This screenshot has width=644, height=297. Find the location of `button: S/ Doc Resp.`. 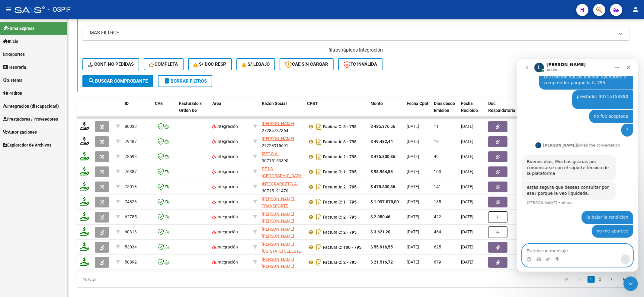

button: S/ Doc Resp. is located at coordinates (210, 64).